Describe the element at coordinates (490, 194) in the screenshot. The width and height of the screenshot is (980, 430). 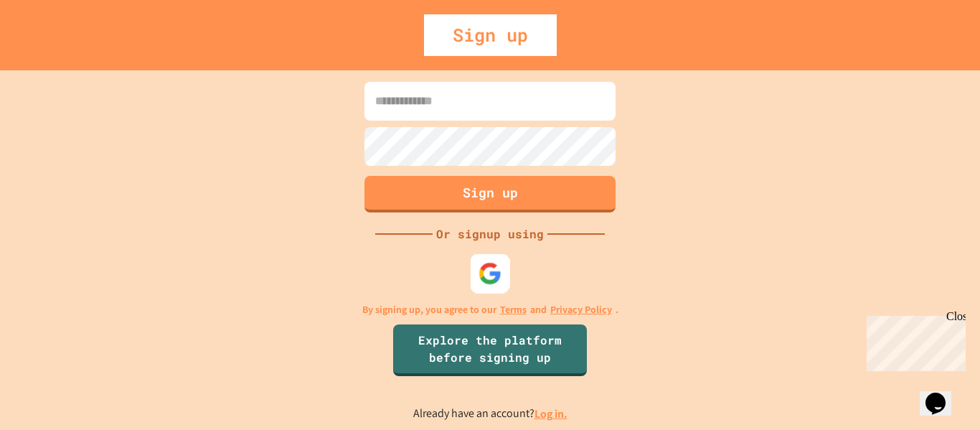
I see `button: Sign up` at that location.